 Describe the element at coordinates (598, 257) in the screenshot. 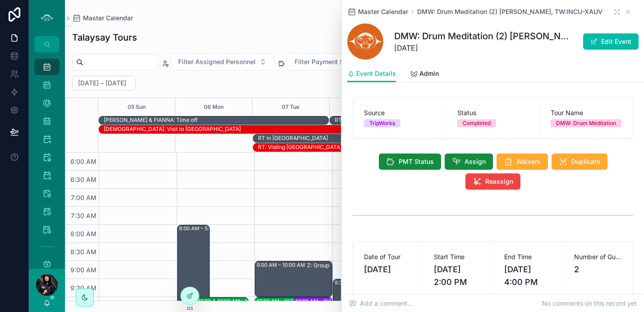

I see `span: Number of Guests` at that location.